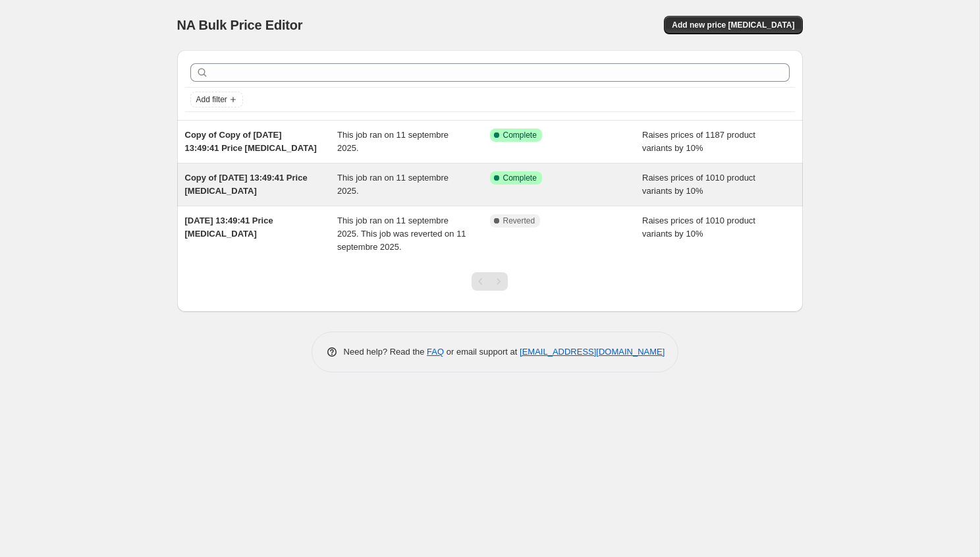  I want to click on span: This job ran on 11 septembre 2025. This job was reverted on 11 septembre 2025., so click(402, 233).